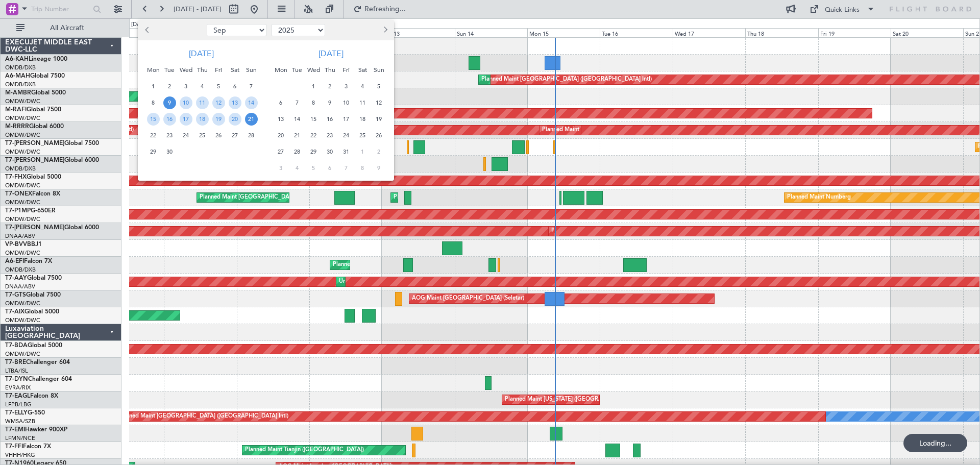 This screenshot has height=465, width=980. I want to click on div: 8-11-2025, so click(363, 168).